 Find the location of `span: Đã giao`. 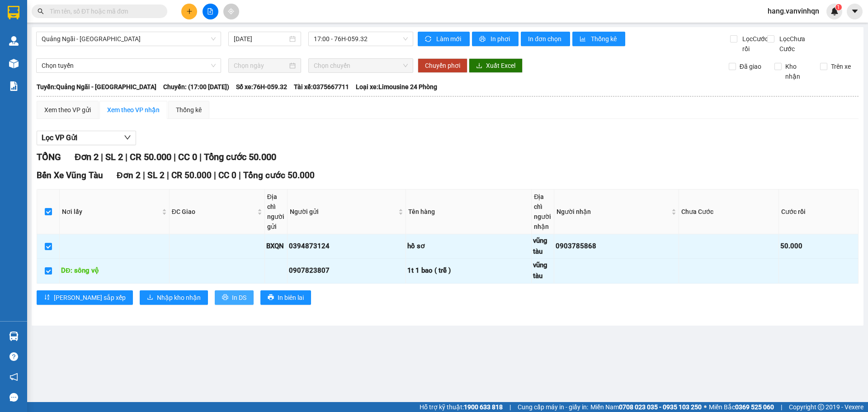

span: Đã giao is located at coordinates (750, 66).